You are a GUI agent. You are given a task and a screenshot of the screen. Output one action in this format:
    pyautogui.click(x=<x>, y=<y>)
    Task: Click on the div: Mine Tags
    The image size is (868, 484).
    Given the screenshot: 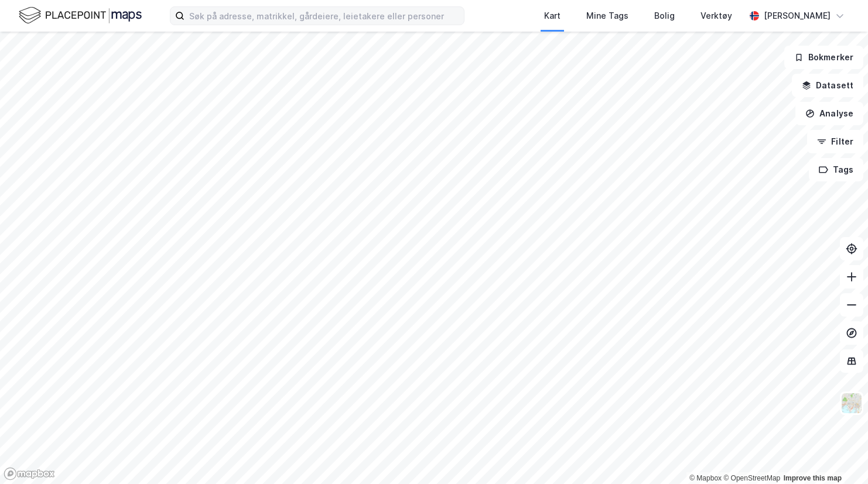 What is the action you would take?
    pyautogui.click(x=608, y=16)
    